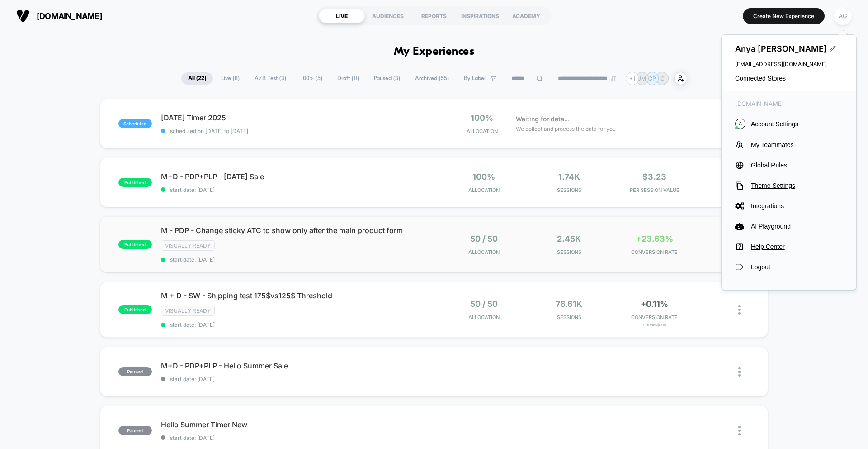  What do you see at coordinates (297, 425) in the screenshot?
I see `span: Hello Summer Timer New` at bounding box center [297, 425].